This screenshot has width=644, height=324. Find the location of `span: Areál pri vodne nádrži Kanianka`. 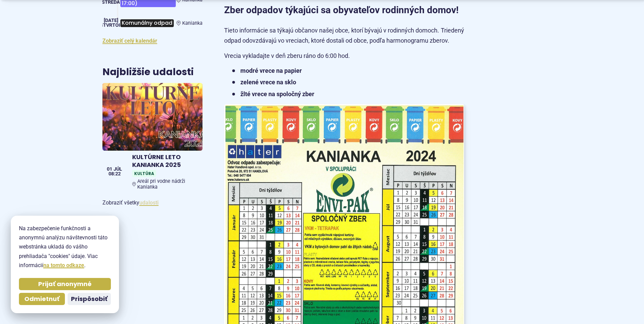

span: Areál pri vodne nádrži Kanianka is located at coordinates (168, 184).